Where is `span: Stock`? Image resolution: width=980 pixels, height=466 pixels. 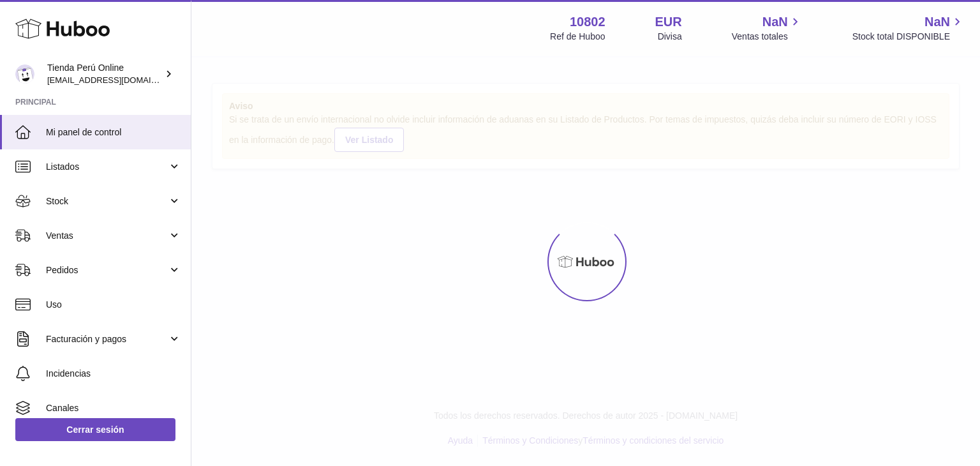
span: Stock is located at coordinates (107, 201).